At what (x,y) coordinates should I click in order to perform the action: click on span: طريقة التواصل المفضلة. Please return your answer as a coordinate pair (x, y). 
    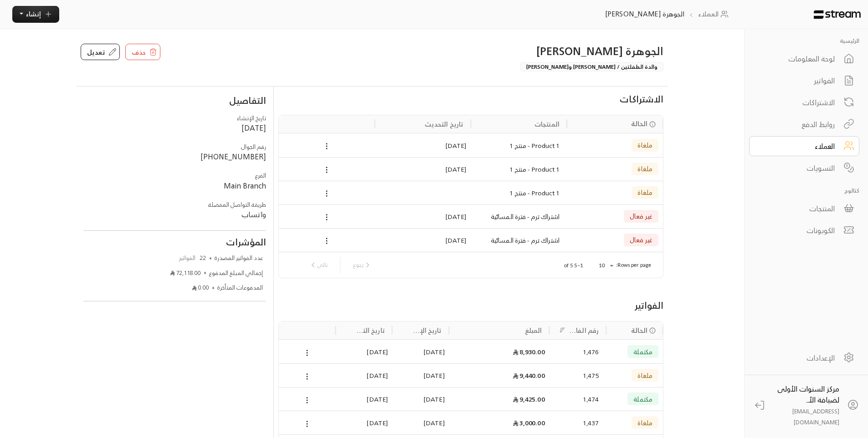
    Looking at the image, I should click on (237, 204).